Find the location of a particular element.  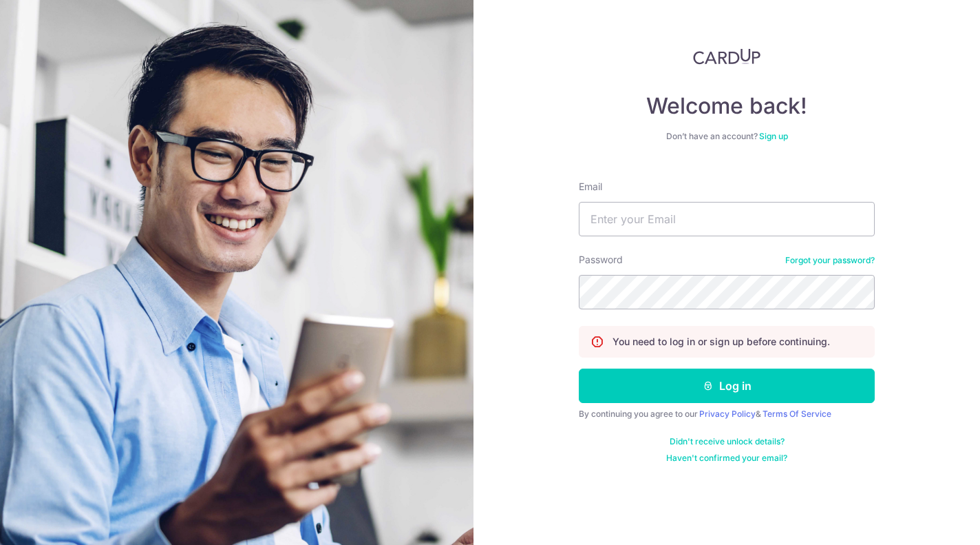

a: Haven't confirmed your email? is located at coordinates (727, 458).